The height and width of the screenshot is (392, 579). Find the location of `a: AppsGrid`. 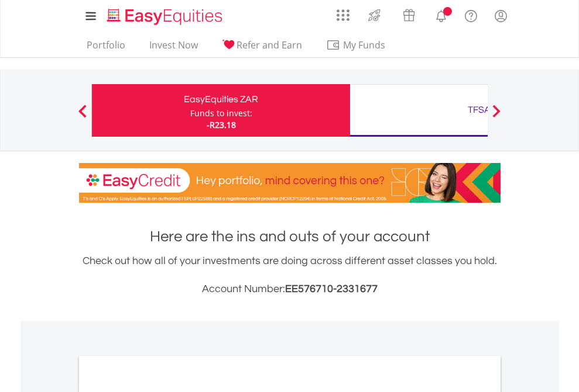

a: AppsGrid is located at coordinates (343, 12).